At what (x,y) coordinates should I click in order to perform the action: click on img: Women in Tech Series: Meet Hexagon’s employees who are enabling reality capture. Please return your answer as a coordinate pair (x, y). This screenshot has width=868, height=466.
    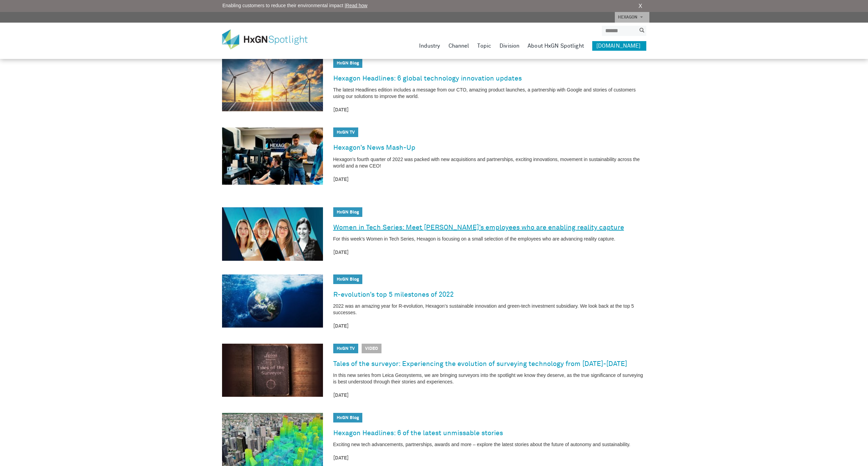
    Looking at the image, I should click on (272, 233).